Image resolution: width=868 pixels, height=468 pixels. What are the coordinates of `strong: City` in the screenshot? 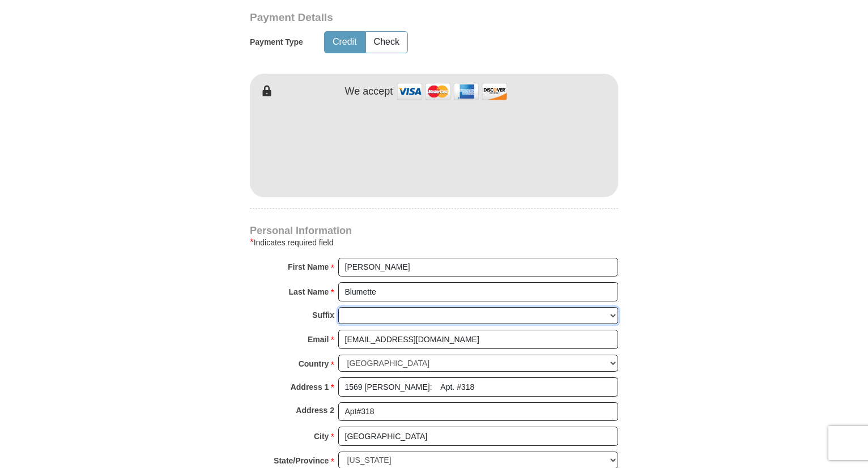 It's located at (321, 436).